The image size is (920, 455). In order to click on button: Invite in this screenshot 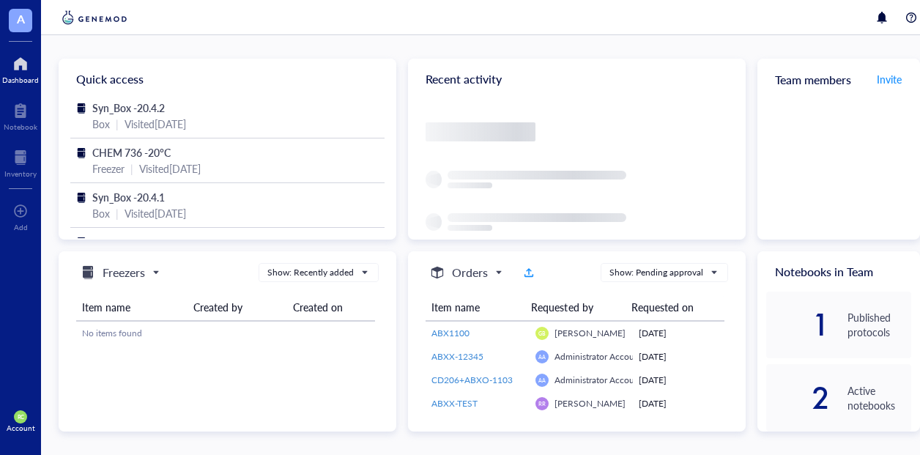, I will do `click(889, 79)`.